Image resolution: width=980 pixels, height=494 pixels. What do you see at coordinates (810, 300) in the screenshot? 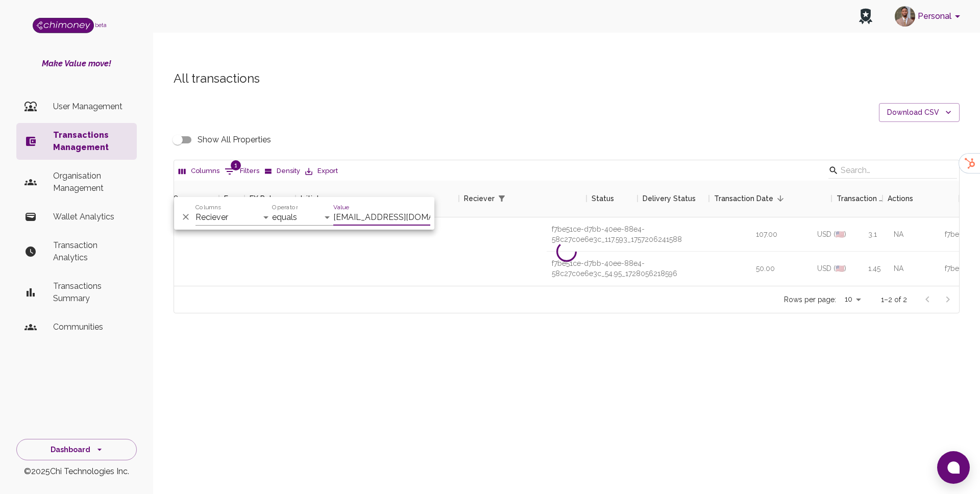
I see `p: Rows per page:` at bounding box center [810, 300].